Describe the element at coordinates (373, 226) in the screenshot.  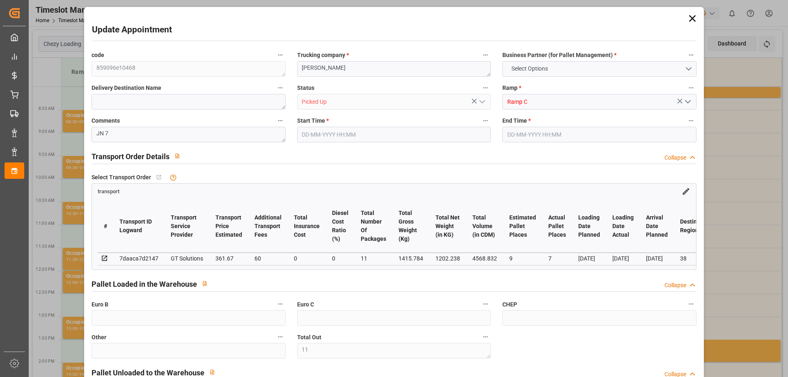
I see `th: Total Number Of Packages` at that location.